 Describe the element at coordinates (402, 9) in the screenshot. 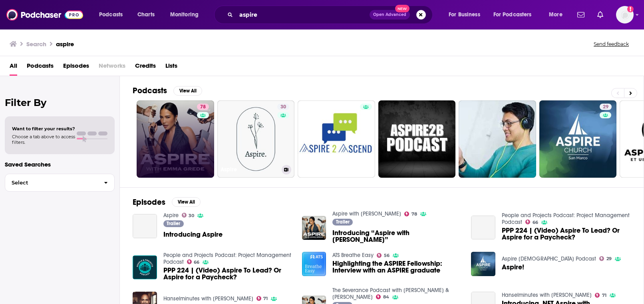

I see `span: New` at that location.